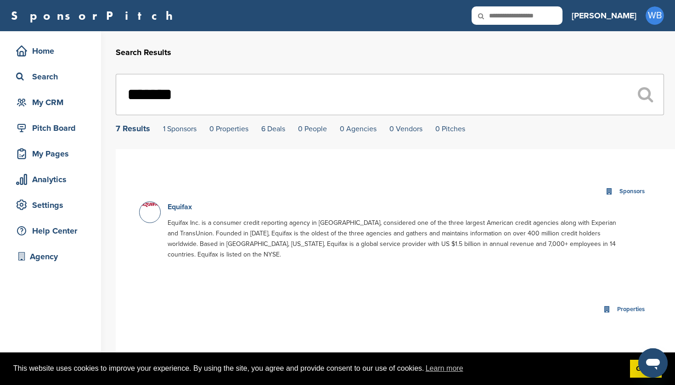 This screenshot has height=385, width=675. I want to click on a: 0 Pitches, so click(450, 129).